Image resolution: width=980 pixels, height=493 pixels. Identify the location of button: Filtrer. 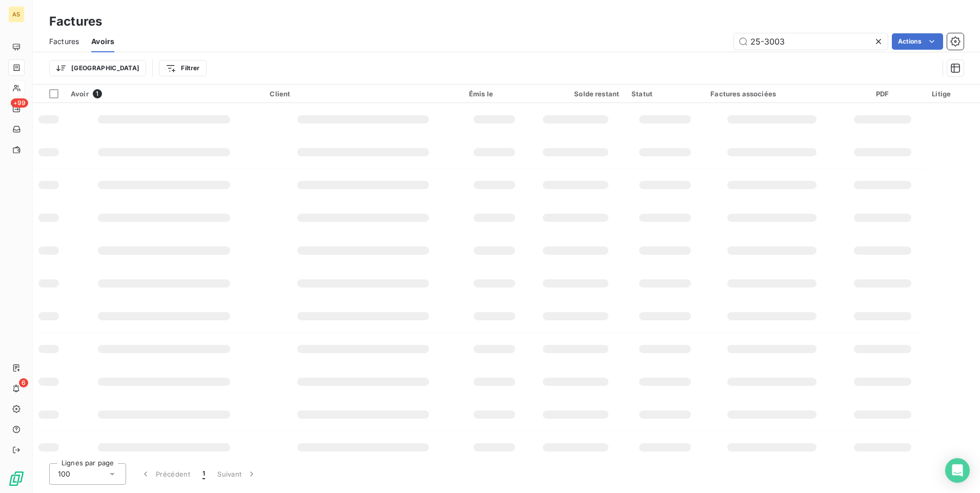
(183, 68).